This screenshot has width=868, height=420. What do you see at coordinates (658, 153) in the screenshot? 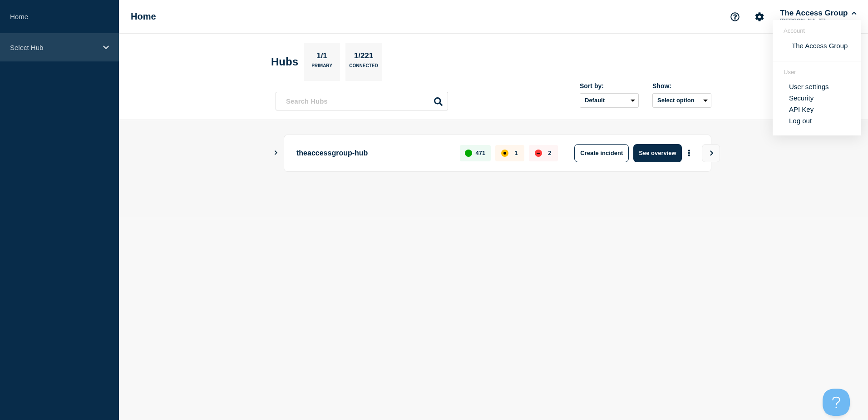
I see `button: See overview` at bounding box center [658, 153].